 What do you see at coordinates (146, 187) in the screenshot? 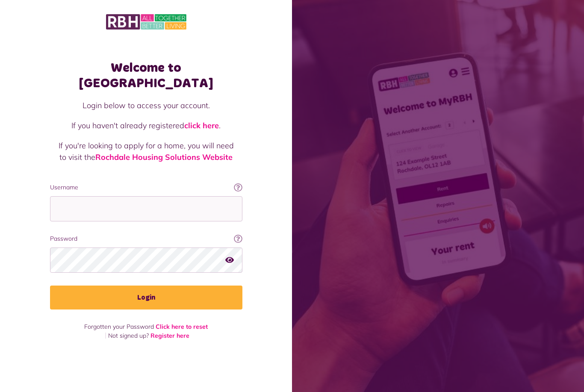
I see `label: Username` at bounding box center [146, 187].